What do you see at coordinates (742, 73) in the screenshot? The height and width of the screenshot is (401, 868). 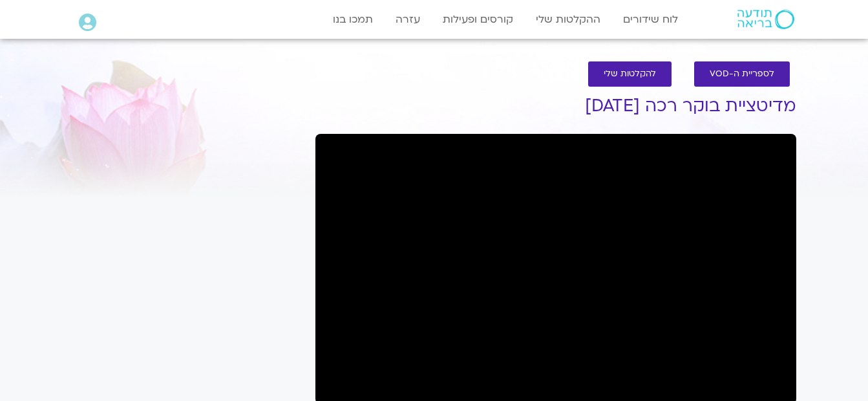 I see `a: לספריית ה-VOD` at bounding box center [742, 73].